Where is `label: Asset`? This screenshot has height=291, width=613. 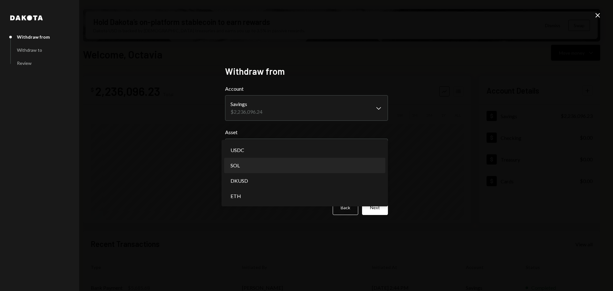
label: Asset is located at coordinates (306, 132).